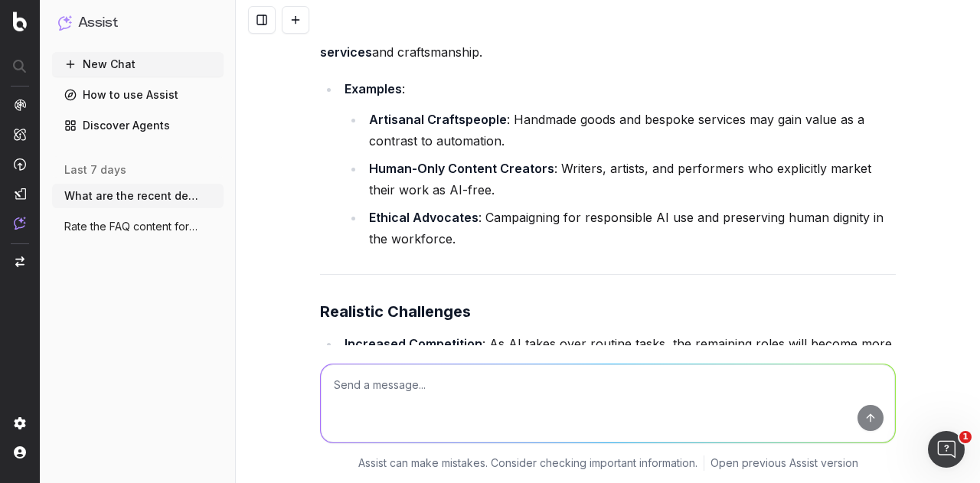  I want to click on a: How to use Assist, so click(138, 95).